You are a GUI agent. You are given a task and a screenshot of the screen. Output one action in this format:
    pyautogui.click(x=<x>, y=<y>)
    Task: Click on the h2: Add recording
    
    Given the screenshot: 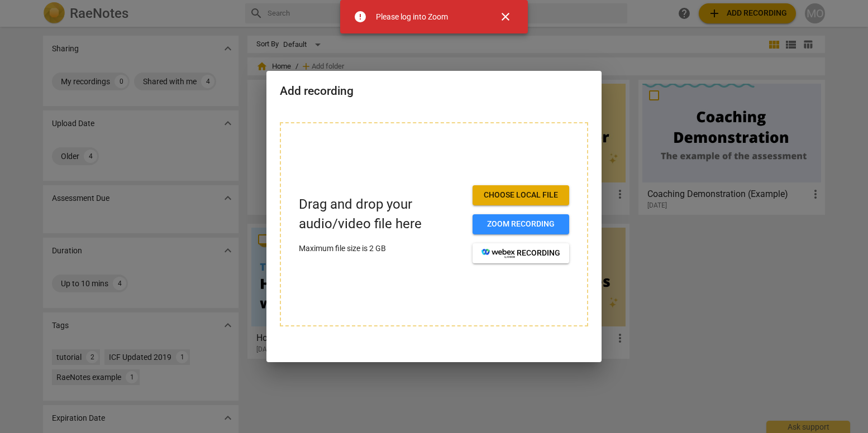 What is the action you would take?
    pyautogui.click(x=434, y=91)
    